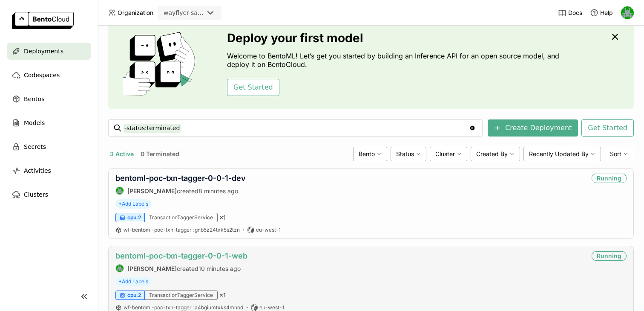 The height and width of the screenshot is (311, 644). What do you see at coordinates (370, 154) in the screenshot?
I see `div: Bento` at bounding box center [370, 154].